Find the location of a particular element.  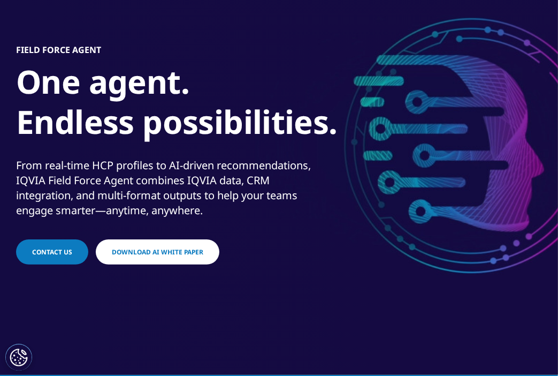

span: Contact Us is located at coordinates (52, 251).